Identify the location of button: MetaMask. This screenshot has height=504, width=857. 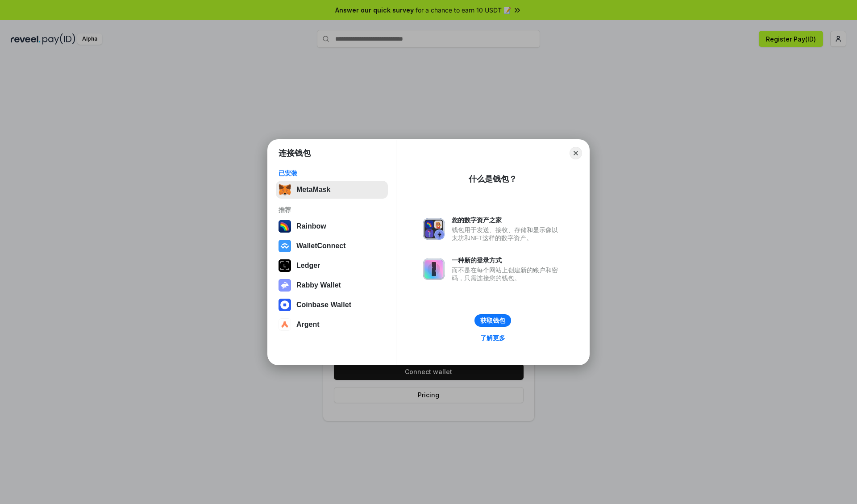
(332, 190).